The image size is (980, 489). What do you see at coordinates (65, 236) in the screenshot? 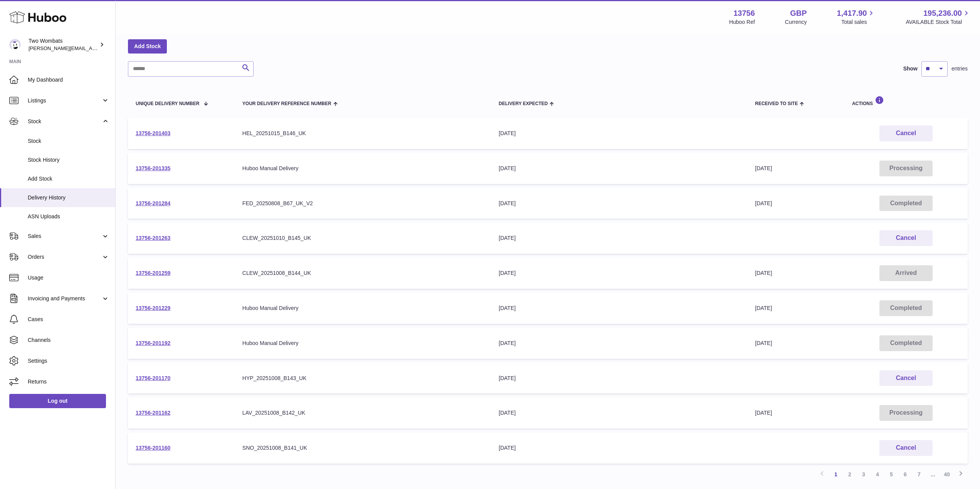
I see `span: Sales` at bounding box center [65, 236].